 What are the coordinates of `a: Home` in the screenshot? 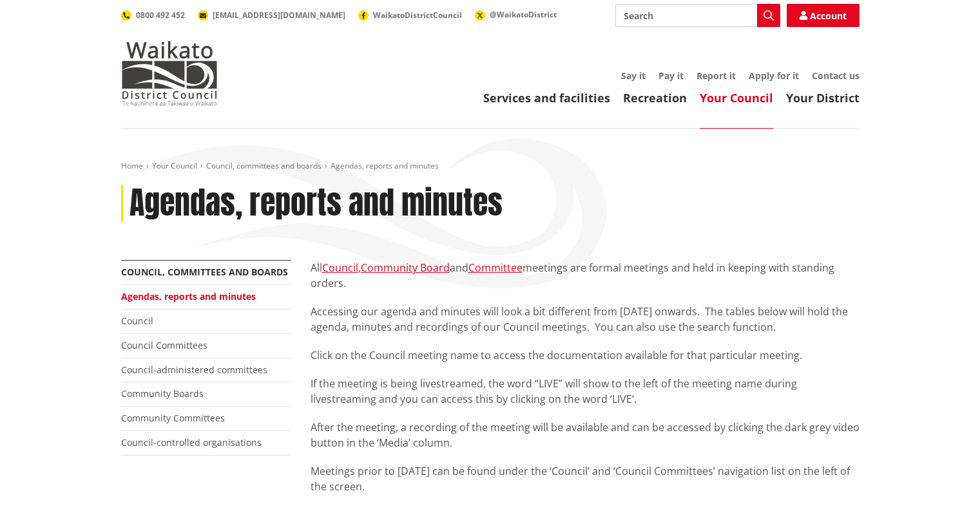 It's located at (132, 166).